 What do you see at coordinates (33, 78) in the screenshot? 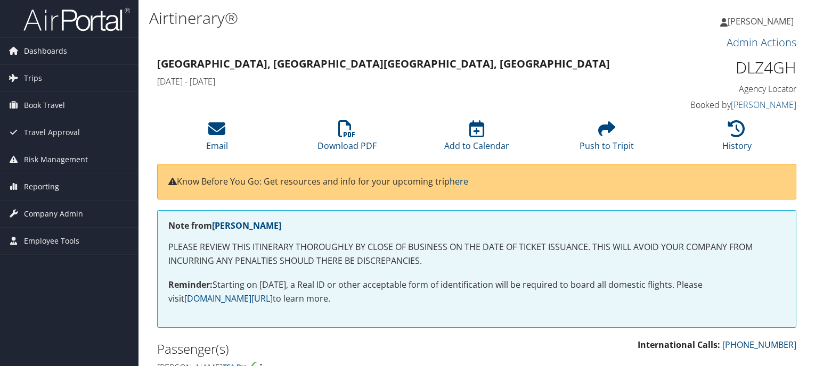
I see `span: Trips` at bounding box center [33, 78].